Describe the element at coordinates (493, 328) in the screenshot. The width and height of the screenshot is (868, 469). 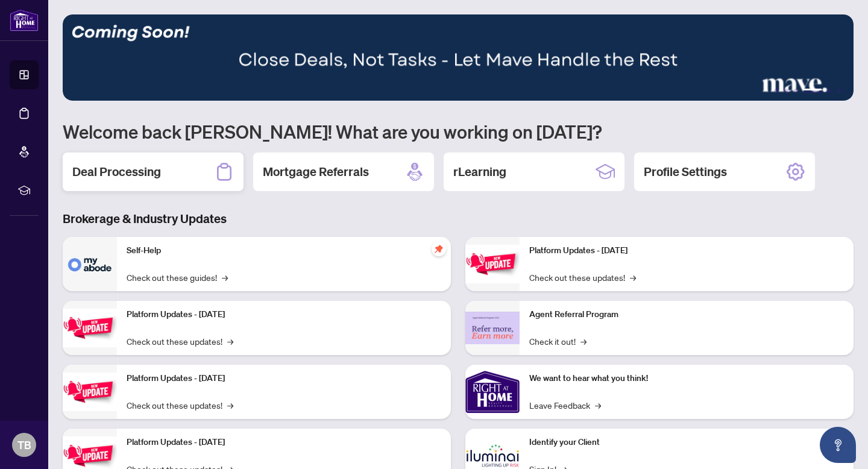
I see `img: Agent Referral Program` at that location.